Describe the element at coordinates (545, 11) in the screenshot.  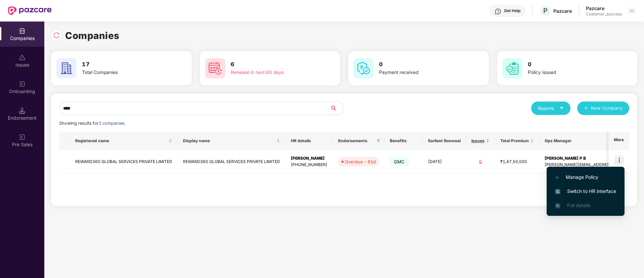
I see `span: P` at that location.